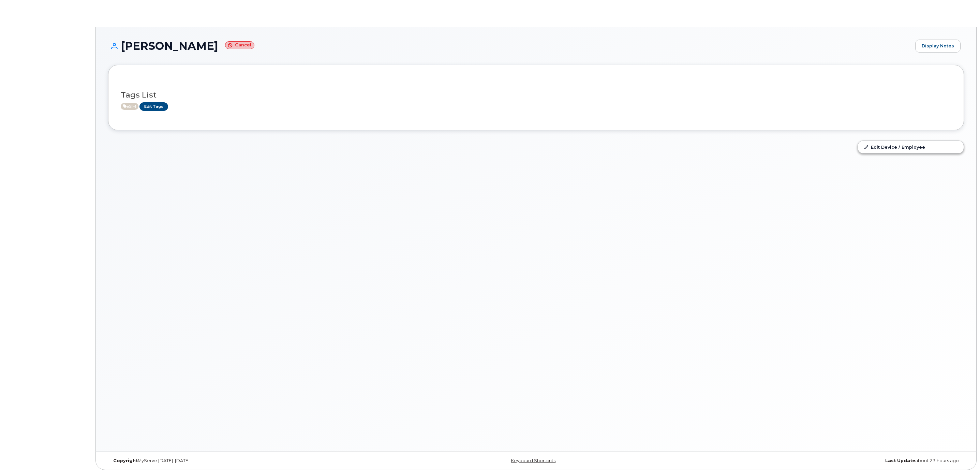 The height and width of the screenshot is (470, 980). What do you see at coordinates (900, 460) in the screenshot?
I see `strong: Last Update` at bounding box center [900, 460].